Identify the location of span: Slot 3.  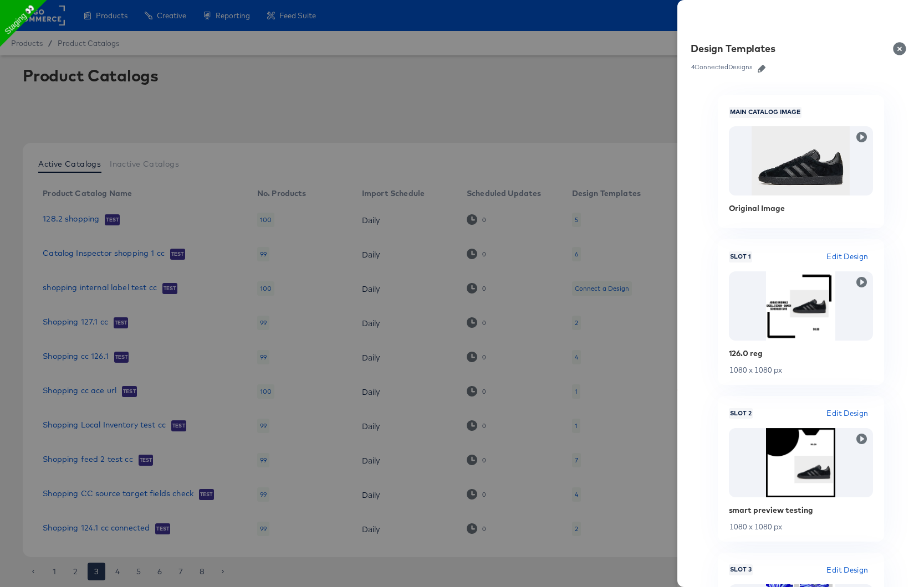
(741, 570).